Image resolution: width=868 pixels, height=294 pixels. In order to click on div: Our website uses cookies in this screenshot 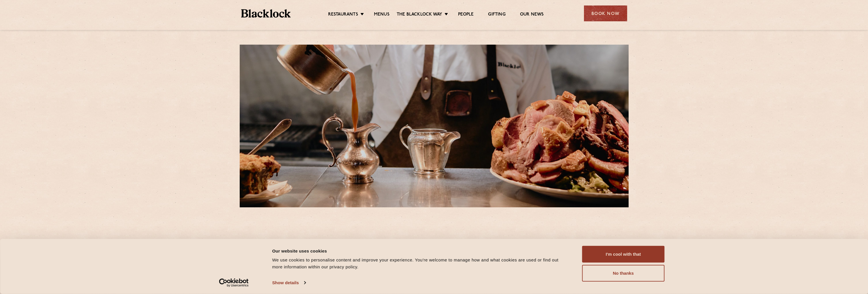, I will do `click(421, 251)`.